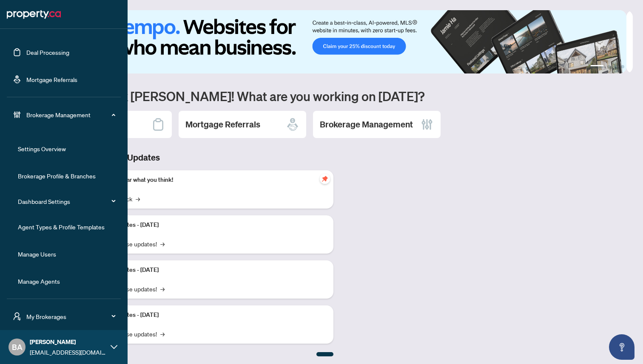 This screenshot has height=364, width=643. What do you see at coordinates (52, 79) in the screenshot?
I see `a: Mortgage Referrals` at bounding box center [52, 79].